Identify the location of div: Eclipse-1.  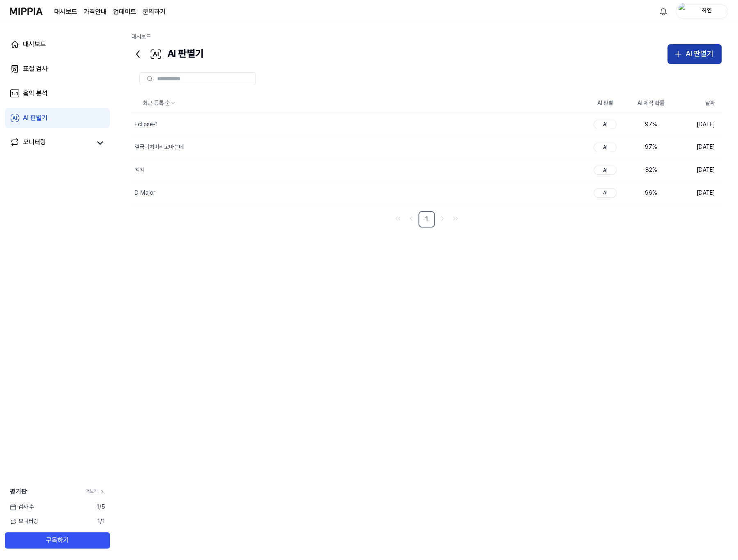
(146, 125).